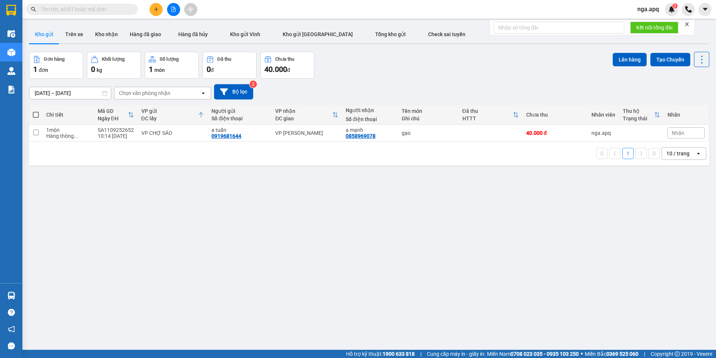  What do you see at coordinates (677, 354) in the screenshot?
I see `span: copyright` at bounding box center [677, 354].